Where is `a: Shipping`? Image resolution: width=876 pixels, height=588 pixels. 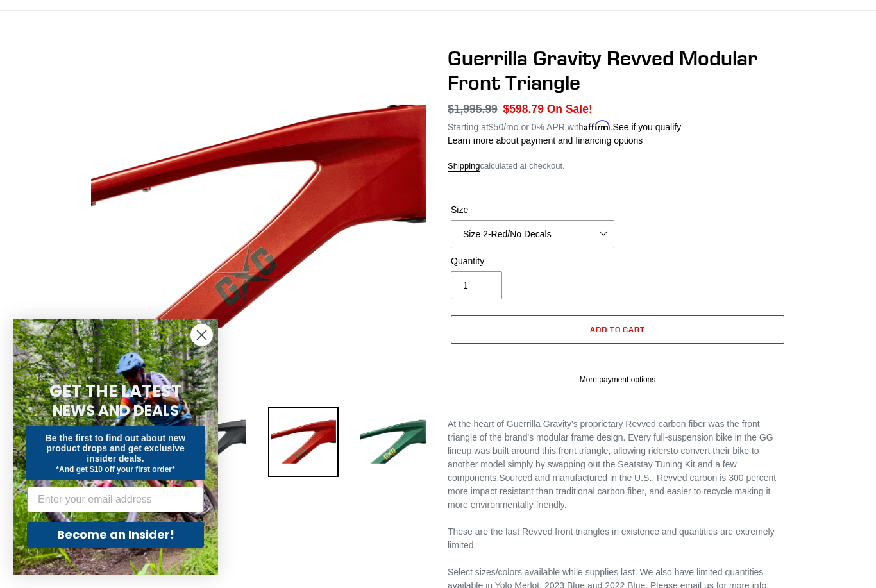 a: Shipping is located at coordinates (464, 166).